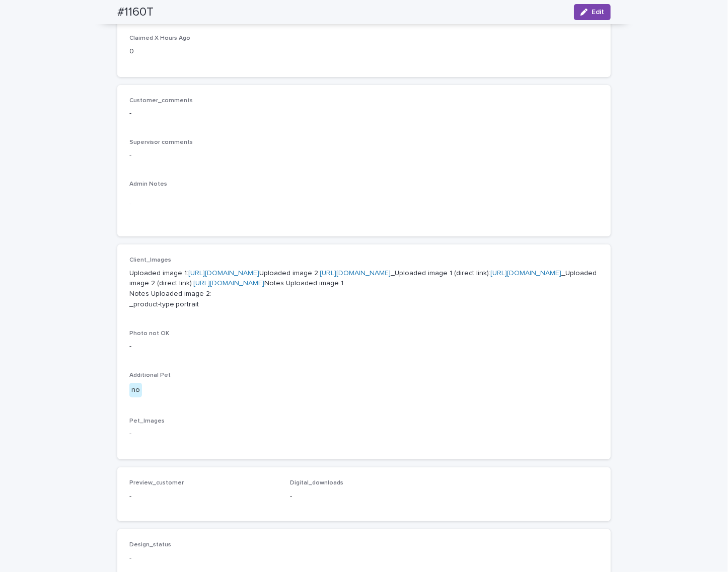 The height and width of the screenshot is (572, 728). What do you see at coordinates (135, 389) in the screenshot?
I see `div: no` at bounding box center [135, 389].